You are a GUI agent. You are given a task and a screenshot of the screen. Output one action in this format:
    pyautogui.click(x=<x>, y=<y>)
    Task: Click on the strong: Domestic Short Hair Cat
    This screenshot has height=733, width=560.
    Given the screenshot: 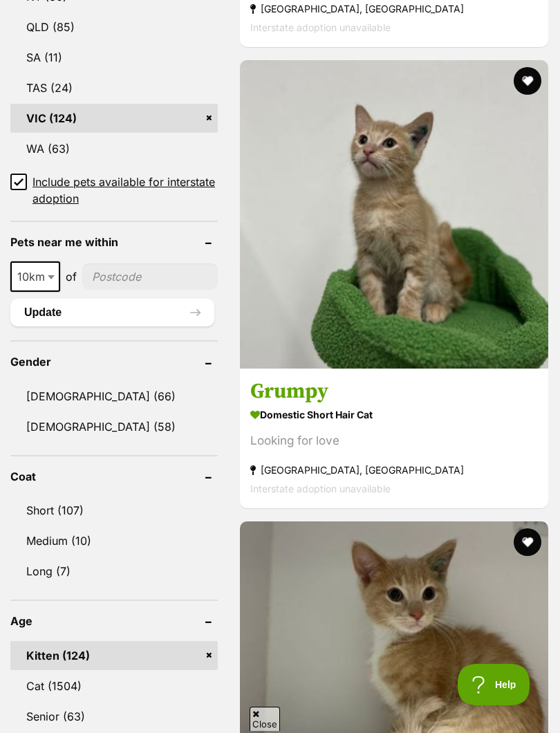 What is the action you would take?
    pyautogui.click(x=394, y=414)
    